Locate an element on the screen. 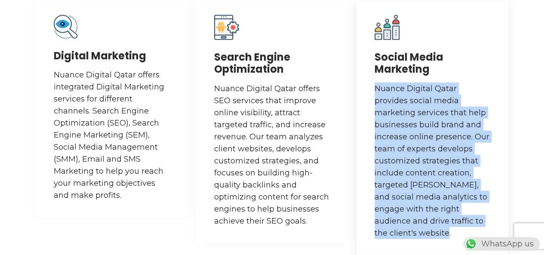 The width and height of the screenshot is (544, 255). h3: Social Media Marketing is located at coordinates (432, 64).